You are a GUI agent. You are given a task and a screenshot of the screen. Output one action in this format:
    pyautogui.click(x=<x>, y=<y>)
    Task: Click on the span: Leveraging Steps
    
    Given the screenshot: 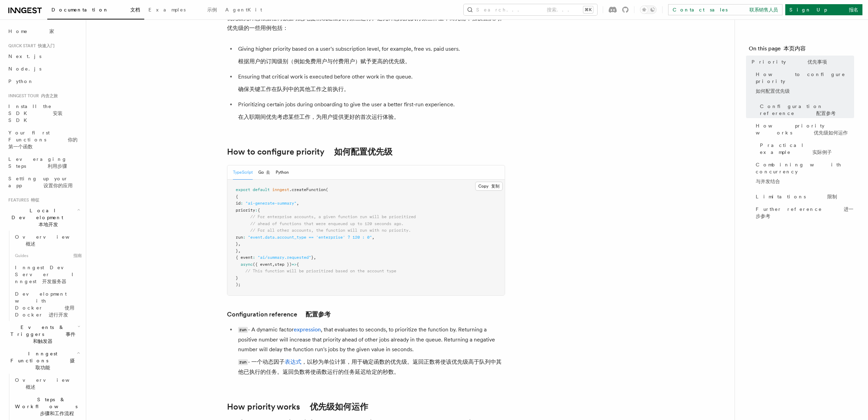 What is the action you would take?
    pyautogui.click(x=37, y=163)
    